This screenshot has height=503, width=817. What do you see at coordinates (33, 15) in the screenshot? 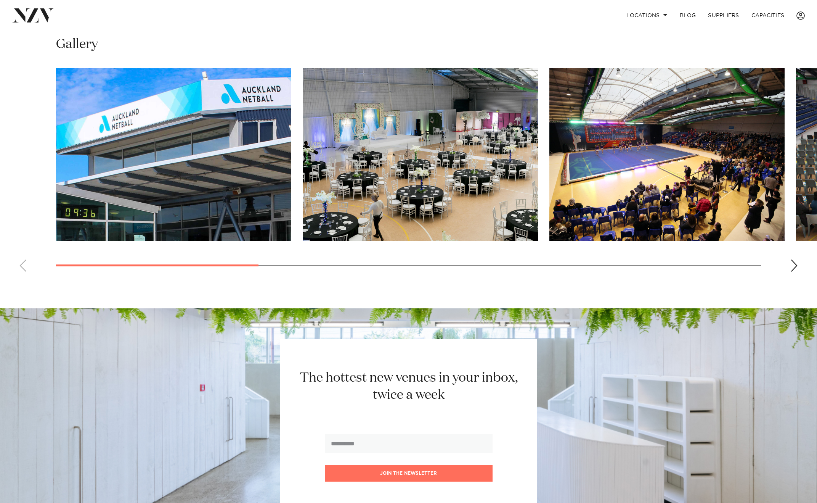
I see `img: nzv-logo.png` at bounding box center [33, 15].